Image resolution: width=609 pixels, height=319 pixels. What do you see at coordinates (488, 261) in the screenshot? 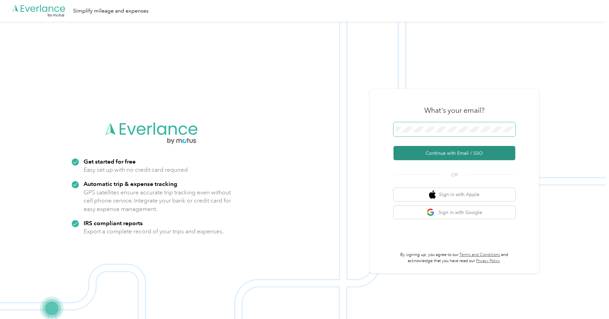
I see `a: Privacy Policy` at bounding box center [488, 261].